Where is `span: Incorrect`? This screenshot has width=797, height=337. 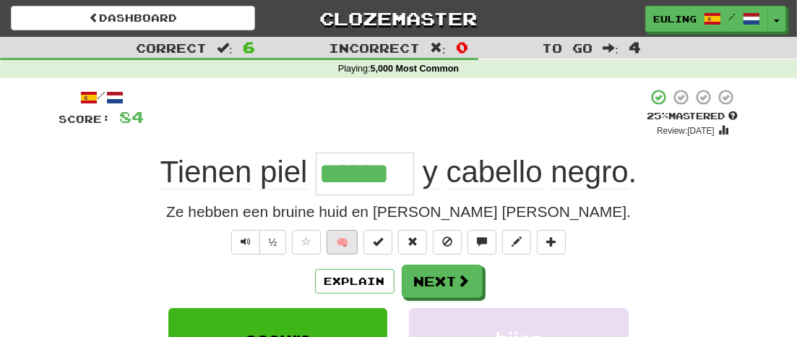 span: Incorrect is located at coordinates (374, 48).